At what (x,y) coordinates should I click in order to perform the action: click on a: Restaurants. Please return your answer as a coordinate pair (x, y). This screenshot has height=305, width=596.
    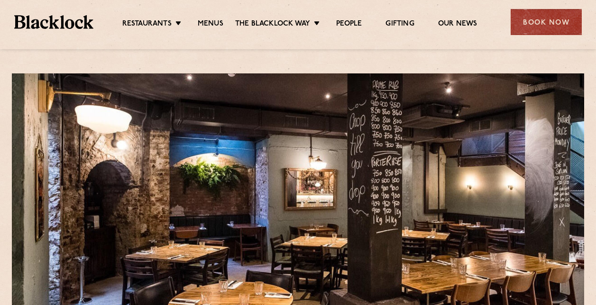
    Looking at the image, I should click on (147, 25).